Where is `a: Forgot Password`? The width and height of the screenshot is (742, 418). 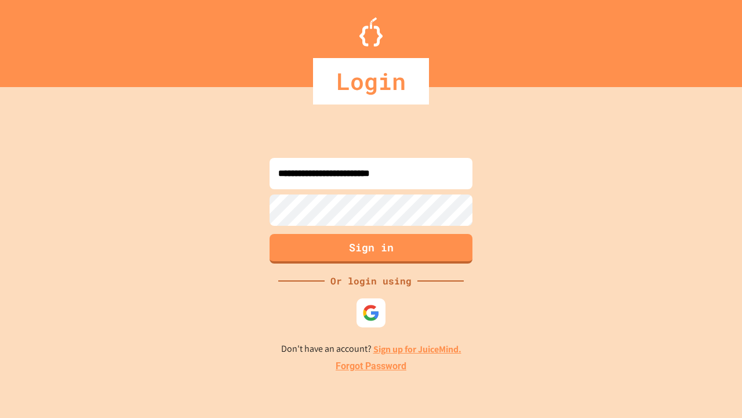
a: Forgot Password is located at coordinates (371, 366).